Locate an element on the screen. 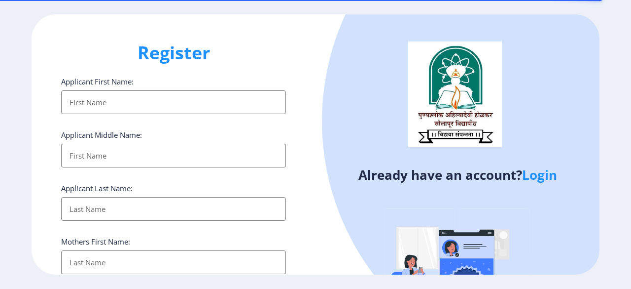 This screenshot has height=289, width=631. a: Login is located at coordinates (540, 175).